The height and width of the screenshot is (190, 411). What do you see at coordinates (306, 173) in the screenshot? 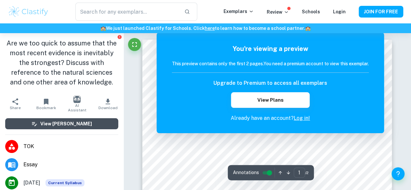
I see `span: / 2` at bounding box center [306, 173].